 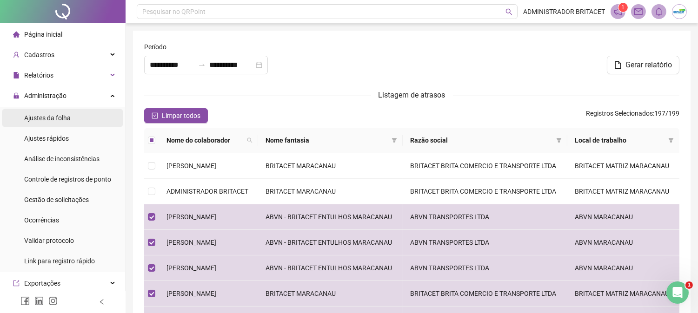 I want to click on span: mail, so click(x=638, y=12).